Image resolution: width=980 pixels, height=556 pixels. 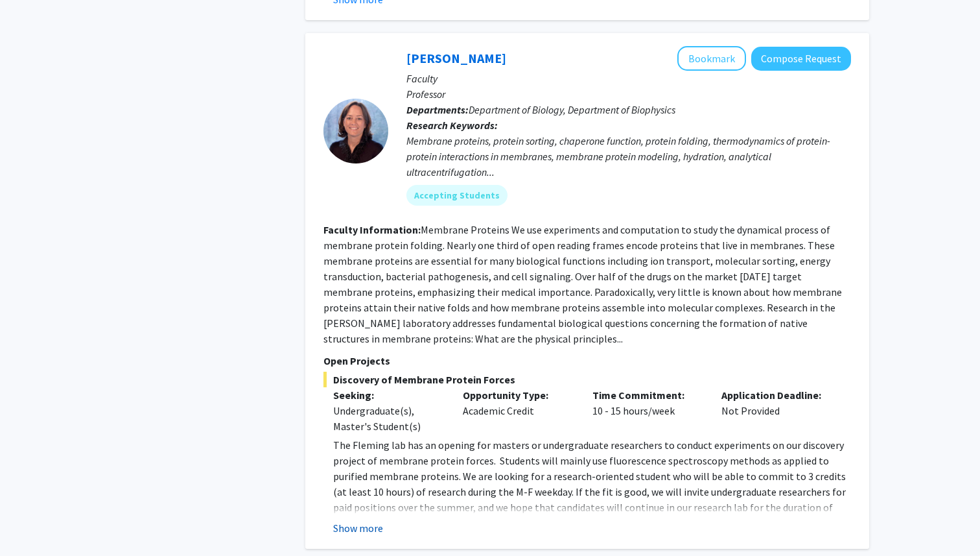 I want to click on div: Undergraduate(s), Master's Student(s), so click(x=388, y=418).